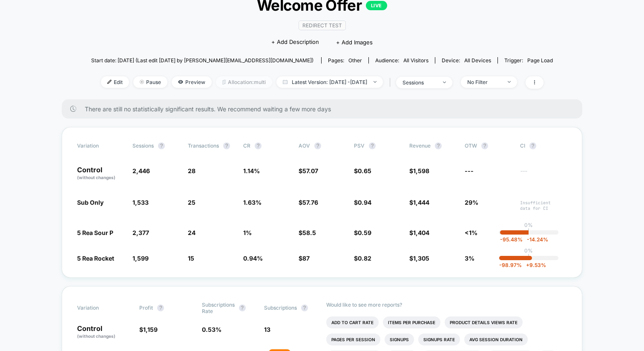 The height and width of the screenshot is (351, 644). Describe the element at coordinates (100, 146) in the screenshot. I see `span: Variation` at that location.